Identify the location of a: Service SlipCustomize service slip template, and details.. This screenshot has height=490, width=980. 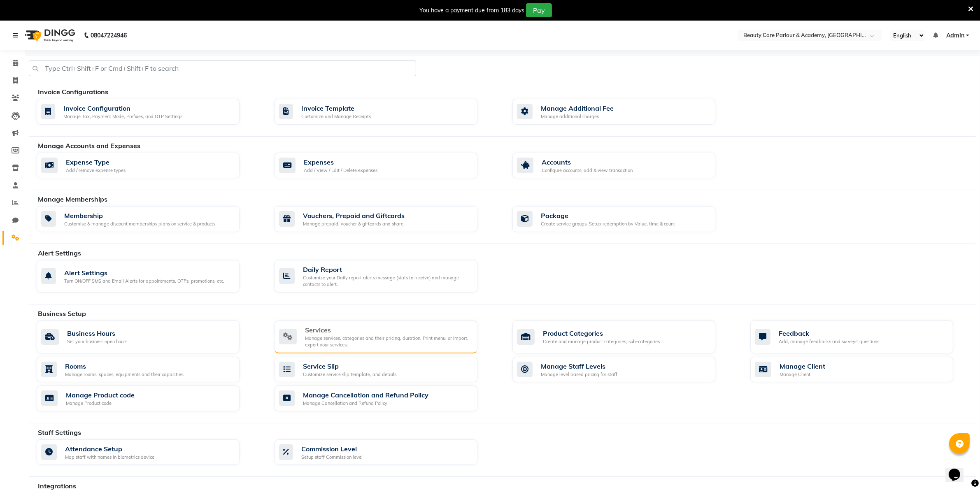
(387, 370).